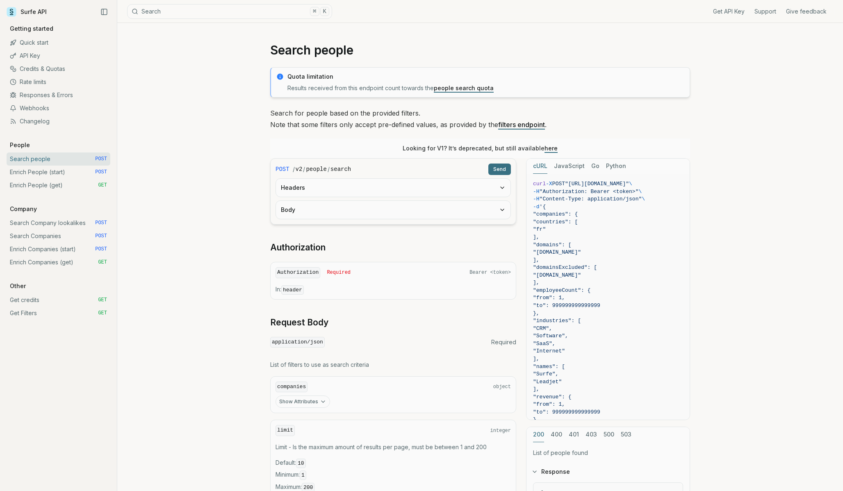 This screenshot has width=843, height=491. I want to click on span: Required, so click(503, 342).